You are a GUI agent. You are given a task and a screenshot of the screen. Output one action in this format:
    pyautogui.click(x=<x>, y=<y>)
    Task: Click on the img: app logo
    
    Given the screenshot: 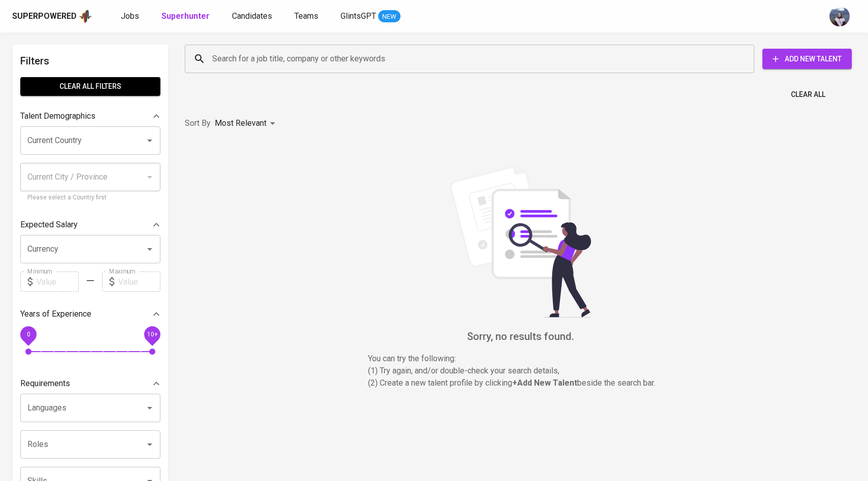 What is the action you would take?
    pyautogui.click(x=85, y=16)
    